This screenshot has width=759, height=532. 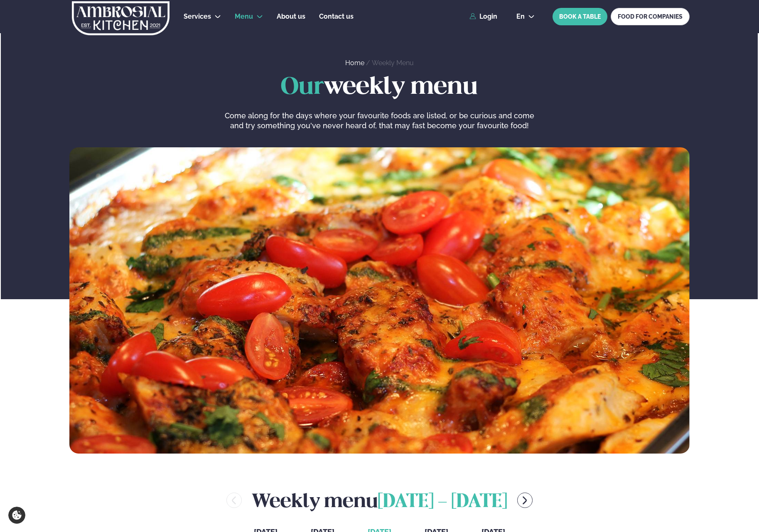 I want to click on button: menu-btn-left, so click(x=234, y=500).